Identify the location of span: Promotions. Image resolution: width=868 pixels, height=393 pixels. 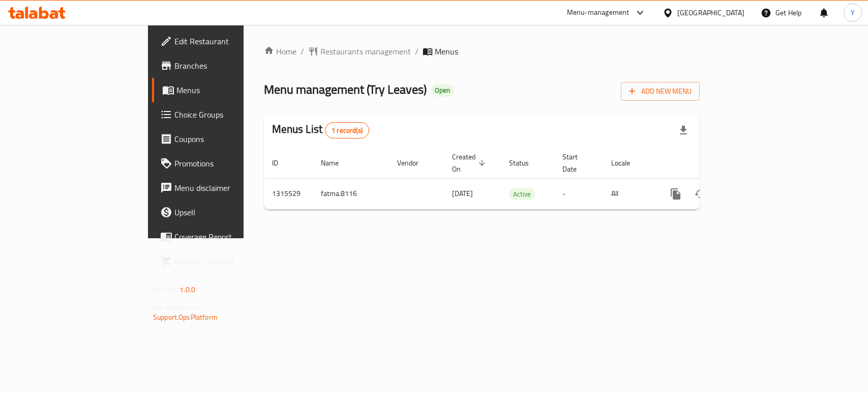
(230, 163).